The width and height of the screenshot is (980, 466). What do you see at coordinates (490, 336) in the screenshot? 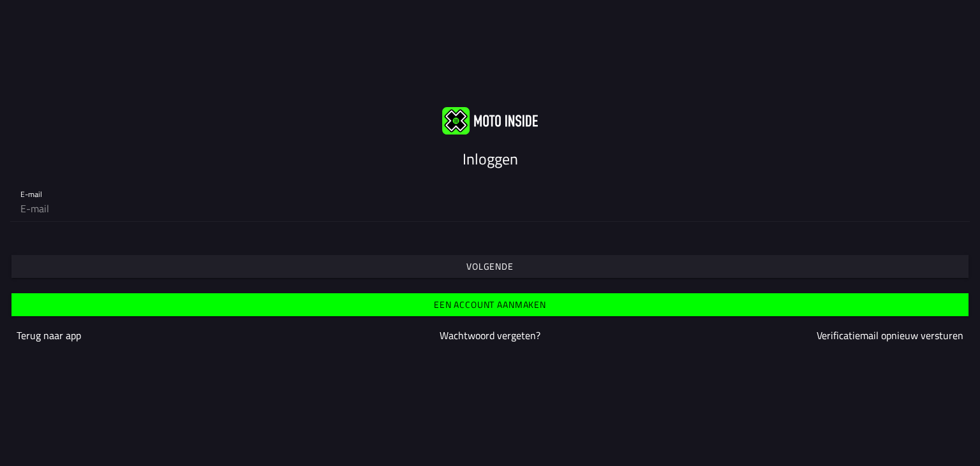
I see `ion-text: Wachtwoord vergeten?` at bounding box center [490, 336].